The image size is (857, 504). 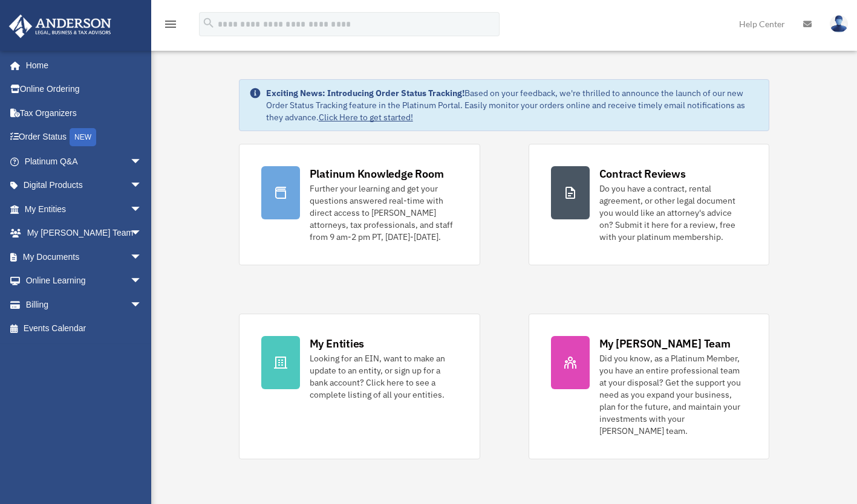 I want to click on a: Order StatusNEW, so click(x=84, y=137).